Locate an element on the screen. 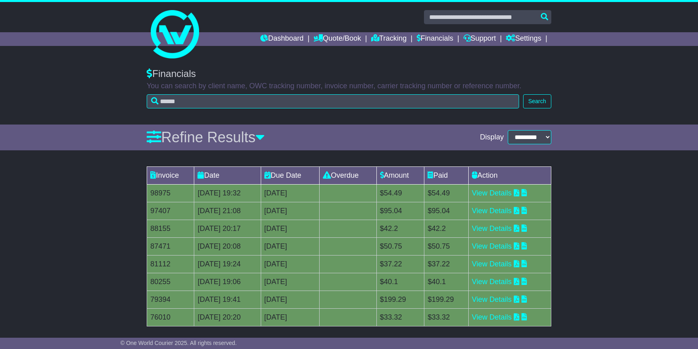 The image size is (698, 349). td: 87471 is located at coordinates (170, 246).